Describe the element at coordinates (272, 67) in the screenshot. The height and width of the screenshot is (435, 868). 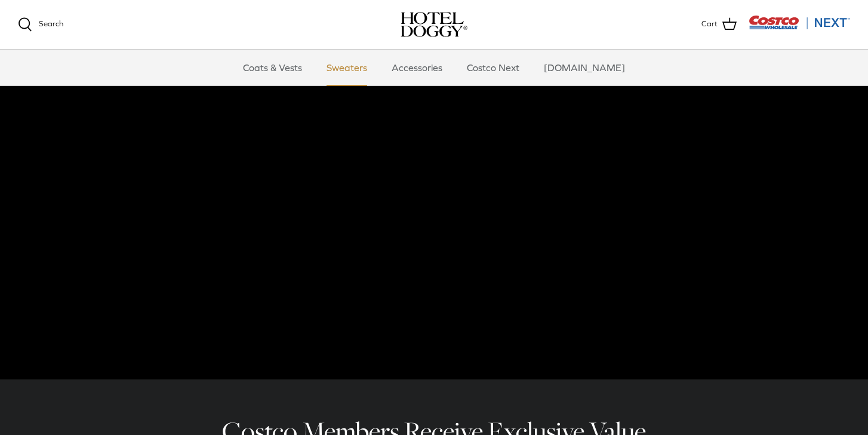
I see `a: Coats & Vests` at that location.